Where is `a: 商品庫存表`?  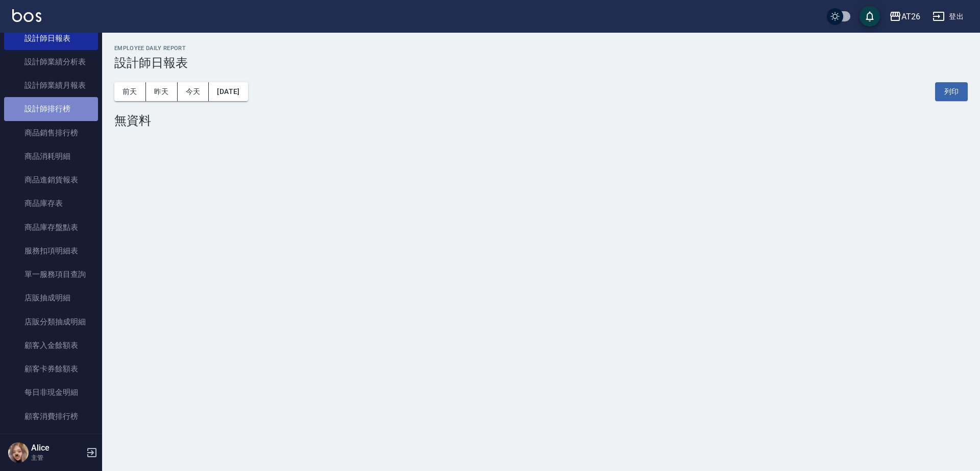
a: 商品庫存表 is located at coordinates (51, 203).